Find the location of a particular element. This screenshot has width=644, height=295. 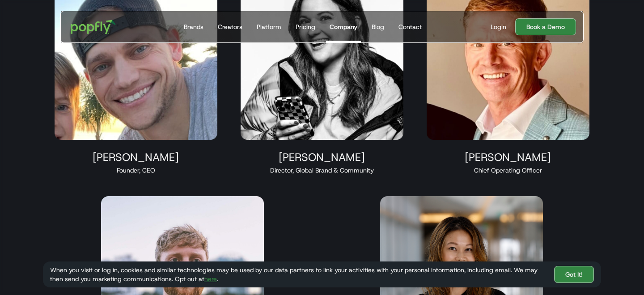

div: Pricing is located at coordinates (306, 27).